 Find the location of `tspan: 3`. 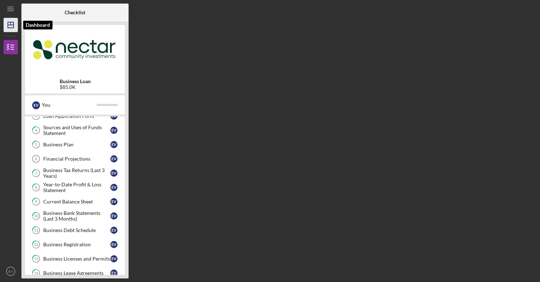

tspan: 3 is located at coordinates (36, 116).